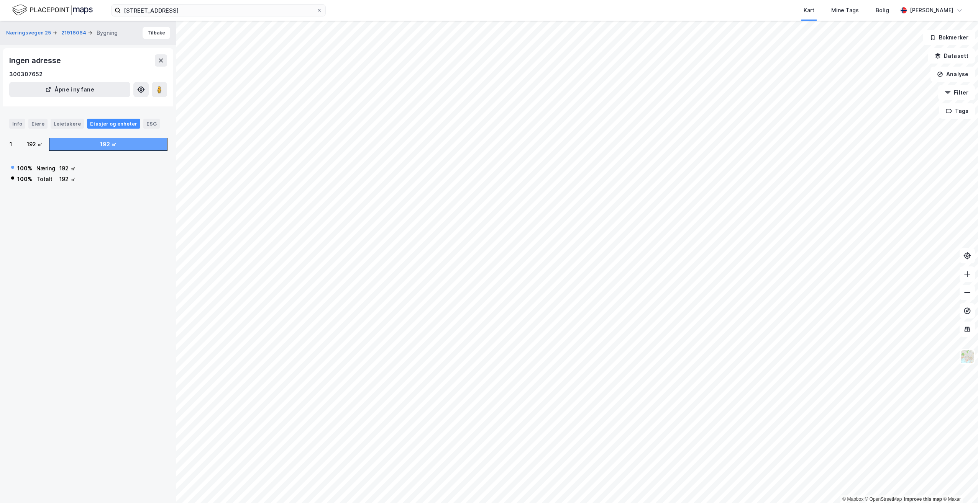  What do you see at coordinates (74, 33) in the screenshot?
I see `button: 21916064` at bounding box center [74, 33].